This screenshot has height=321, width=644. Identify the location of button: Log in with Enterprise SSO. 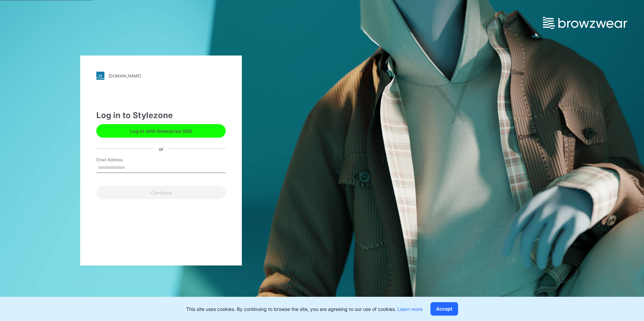
(161, 131).